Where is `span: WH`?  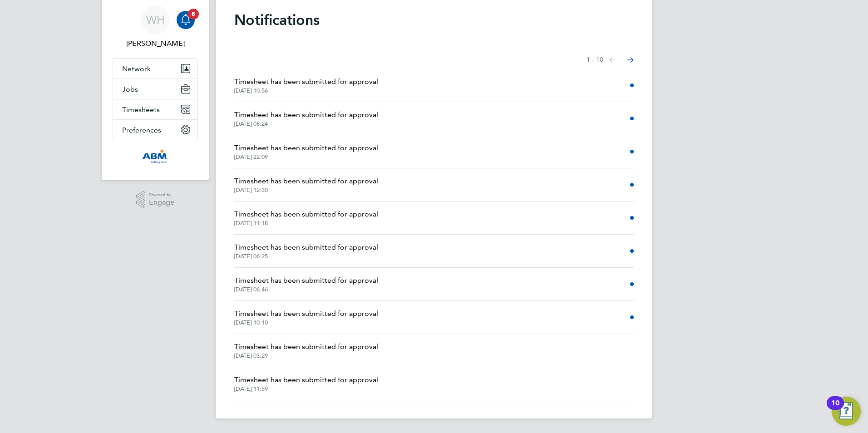 span: WH is located at coordinates (155, 20).